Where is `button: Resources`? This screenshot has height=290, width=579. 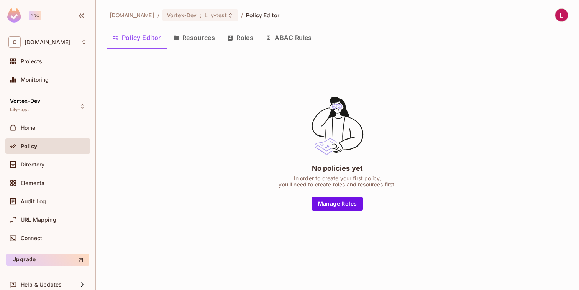
button: Resources is located at coordinates (194, 38).